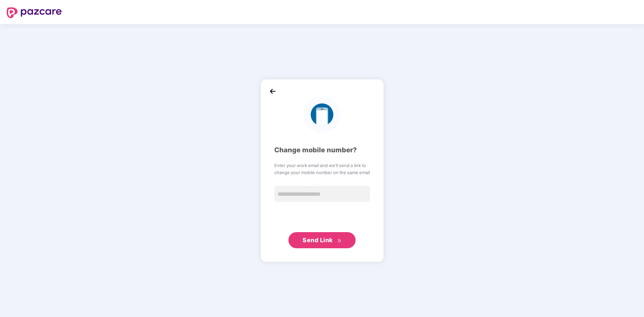 This screenshot has width=644, height=317. Describe the element at coordinates (322, 240) in the screenshot. I see `button: Send Linkdouble-right` at that location.